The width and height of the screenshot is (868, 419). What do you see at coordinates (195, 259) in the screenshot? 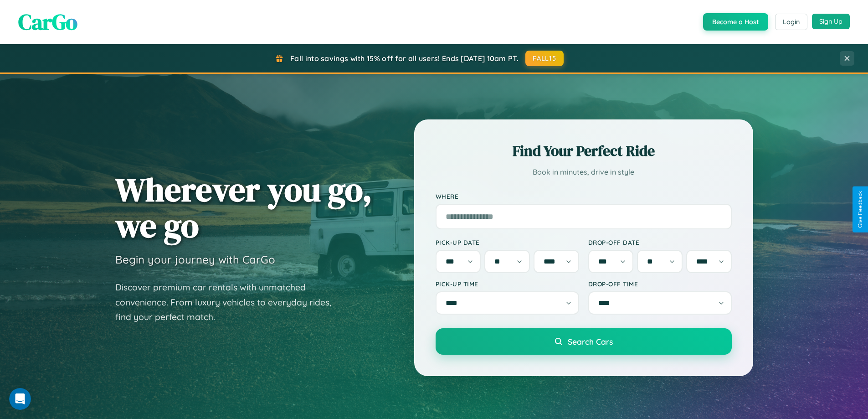
I see `h3: Begin your journey with CarGo` at bounding box center [195, 259].